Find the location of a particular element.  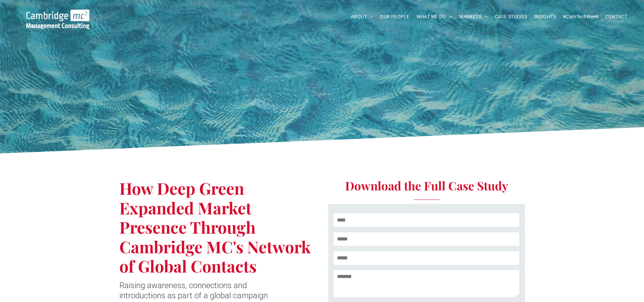

span: Download the Full Case Study is located at coordinates (427, 185).